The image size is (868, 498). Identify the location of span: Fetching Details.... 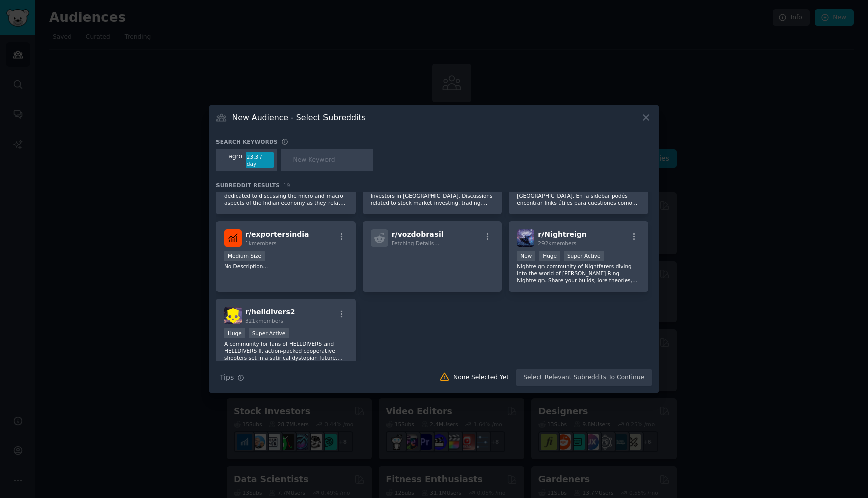
(416, 243).